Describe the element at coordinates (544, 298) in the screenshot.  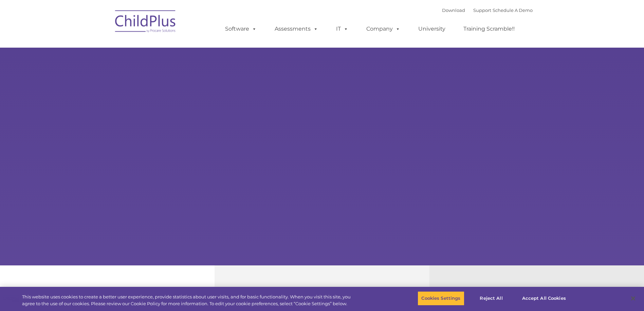
I see `button: Accept All Cookies` at that location.